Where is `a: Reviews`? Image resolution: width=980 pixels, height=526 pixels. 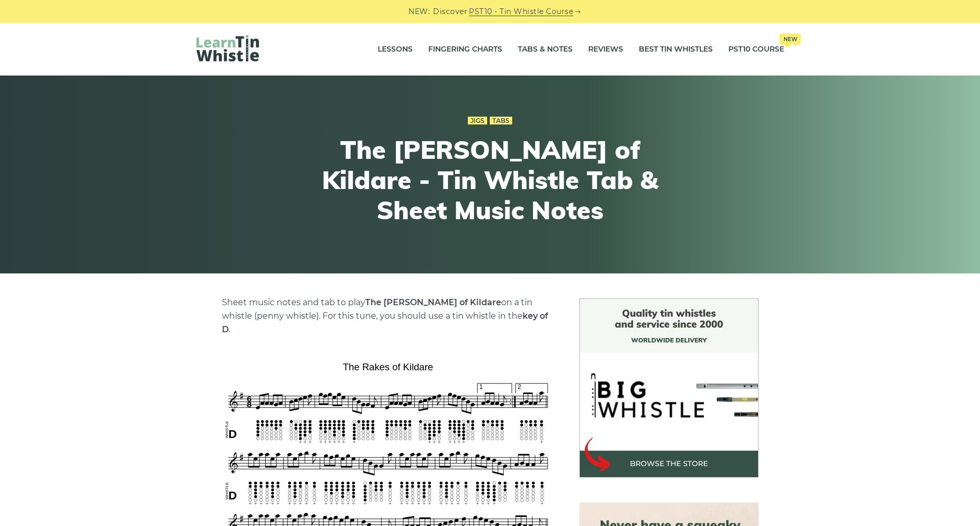 a: Reviews is located at coordinates (606, 49).